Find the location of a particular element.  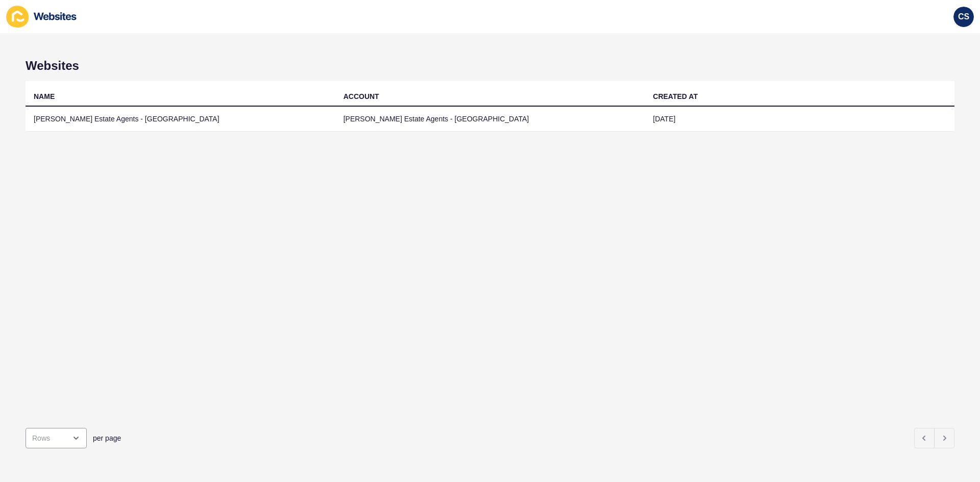

div: NAME is located at coordinates (44, 97).